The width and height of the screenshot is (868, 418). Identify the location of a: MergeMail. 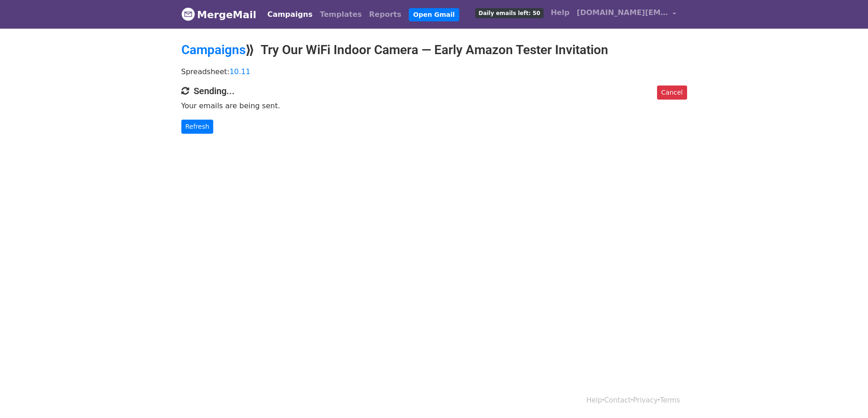
(219, 14).